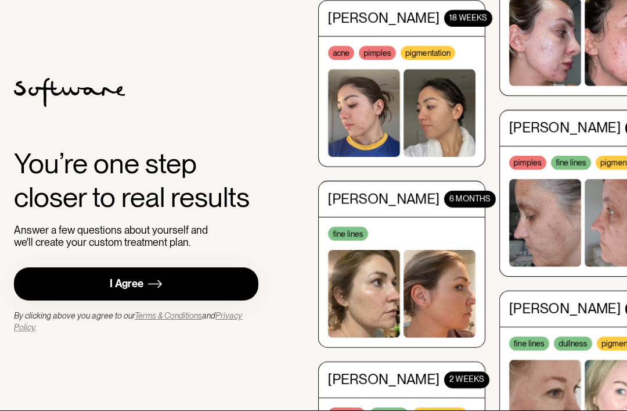 Image resolution: width=627 pixels, height=411 pixels. What do you see at coordinates (136, 180) in the screenshot?
I see `div: You’re one step closer to real results` at bounding box center [136, 180].